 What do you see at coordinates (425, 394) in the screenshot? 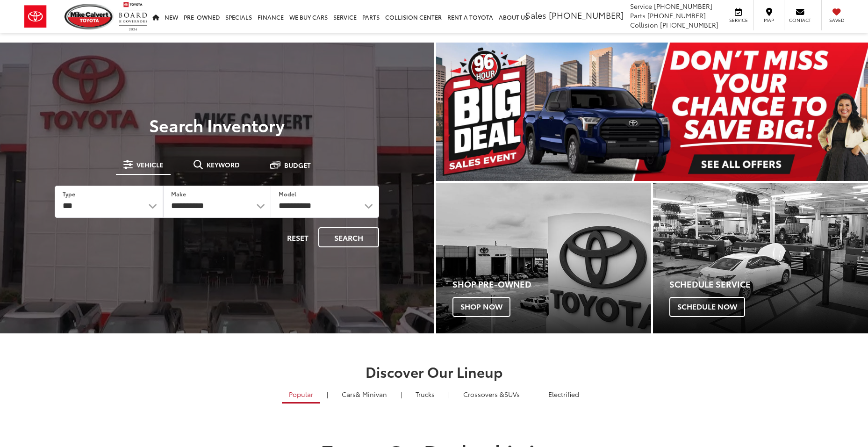
I see `a: Trucks` at bounding box center [425, 394].